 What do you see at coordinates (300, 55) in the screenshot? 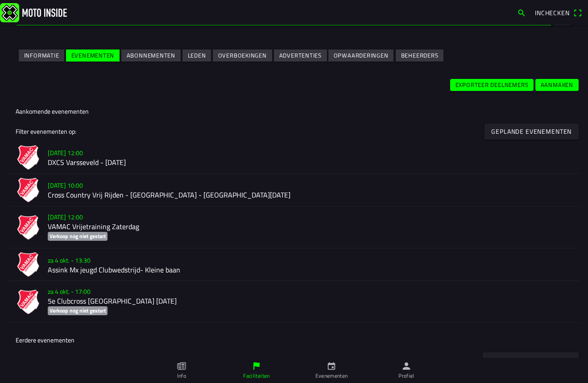
I see `ion-button: Advertenties` at bounding box center [300, 55].